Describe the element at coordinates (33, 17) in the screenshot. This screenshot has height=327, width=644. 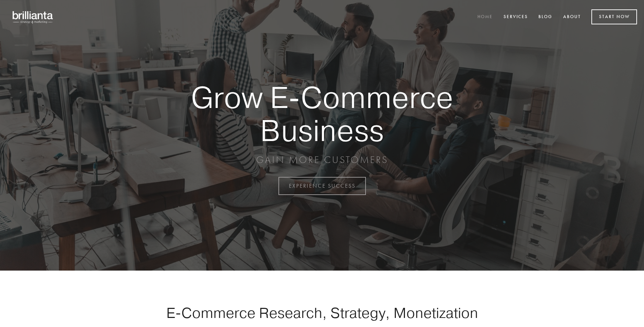
I see `img: brillianta - research, strategy, marketing` at that location.